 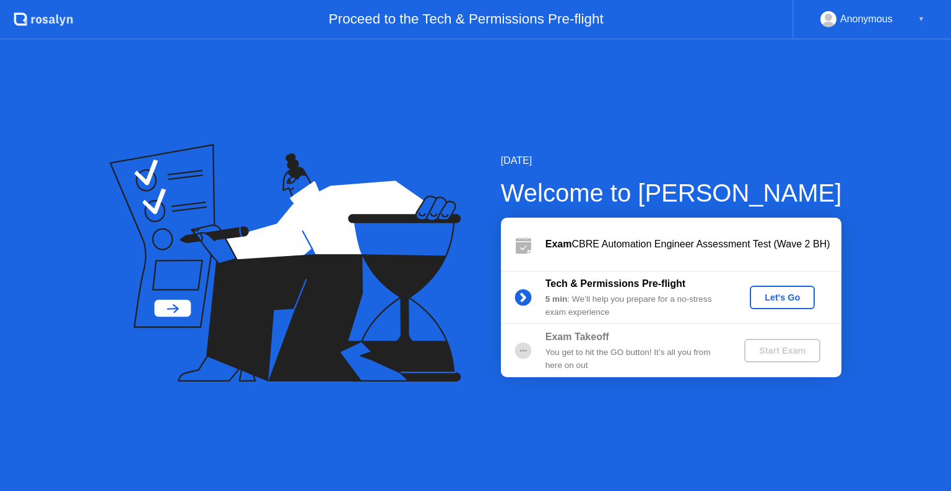 I want to click on div: Let's Go, so click(x=782, y=298).